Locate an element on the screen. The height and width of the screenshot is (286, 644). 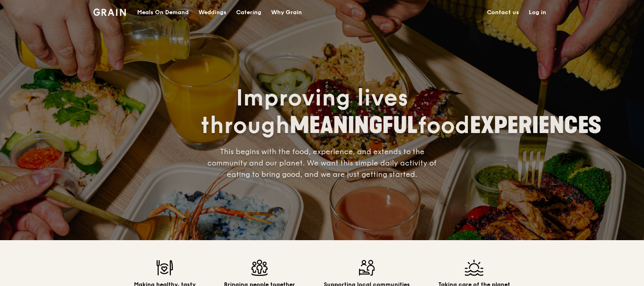
a: Contact us is located at coordinates (503, 12).